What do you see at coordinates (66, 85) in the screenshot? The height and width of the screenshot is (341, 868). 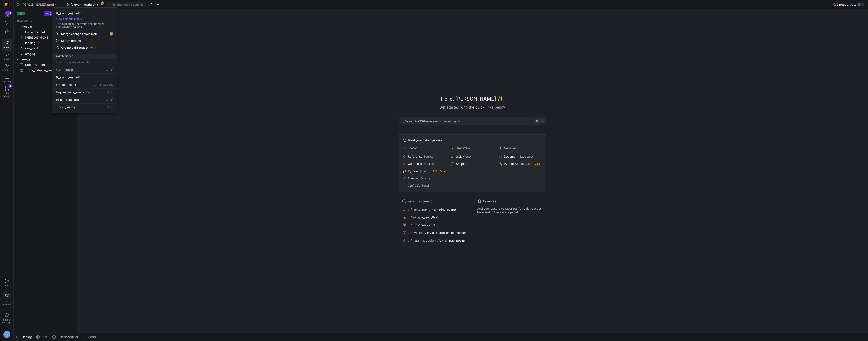 I see `span: cm-post_hook` at bounding box center [66, 85].